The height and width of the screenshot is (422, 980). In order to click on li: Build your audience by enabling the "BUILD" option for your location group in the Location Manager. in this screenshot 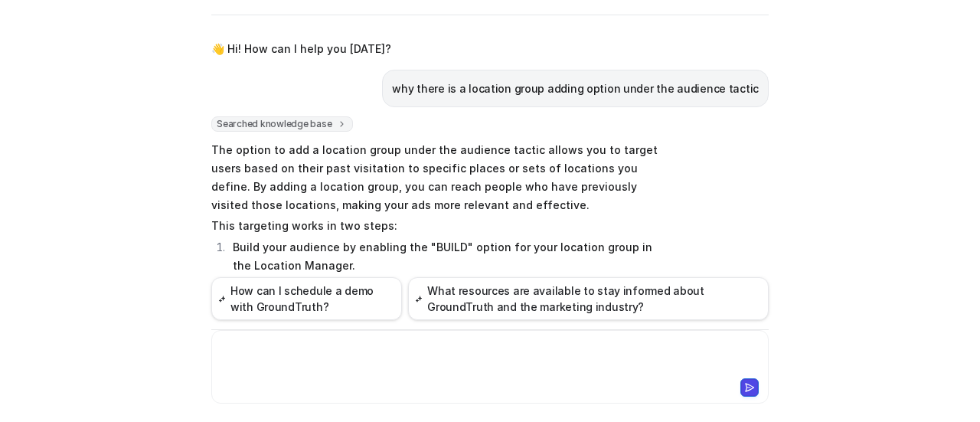, I will do `click(443, 256)`.